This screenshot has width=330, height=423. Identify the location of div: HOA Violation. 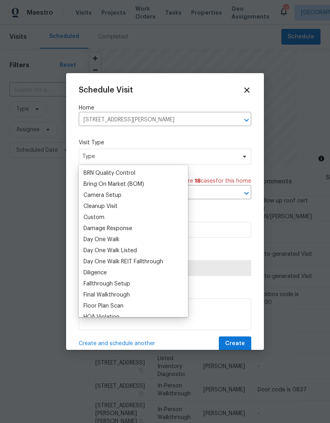
(101, 317).